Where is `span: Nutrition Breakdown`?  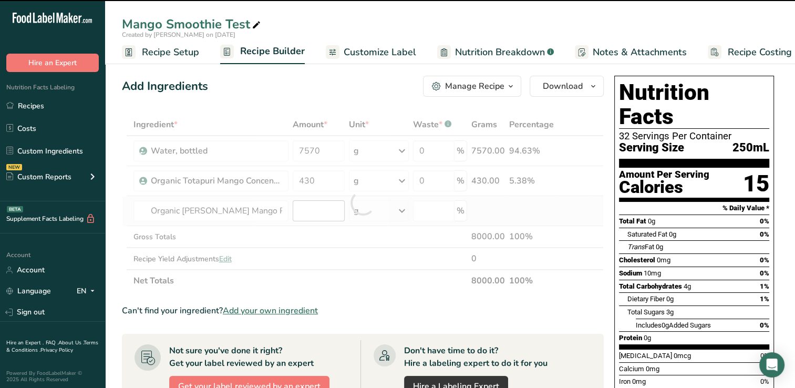
span: Nutrition Breakdown is located at coordinates (500, 52).